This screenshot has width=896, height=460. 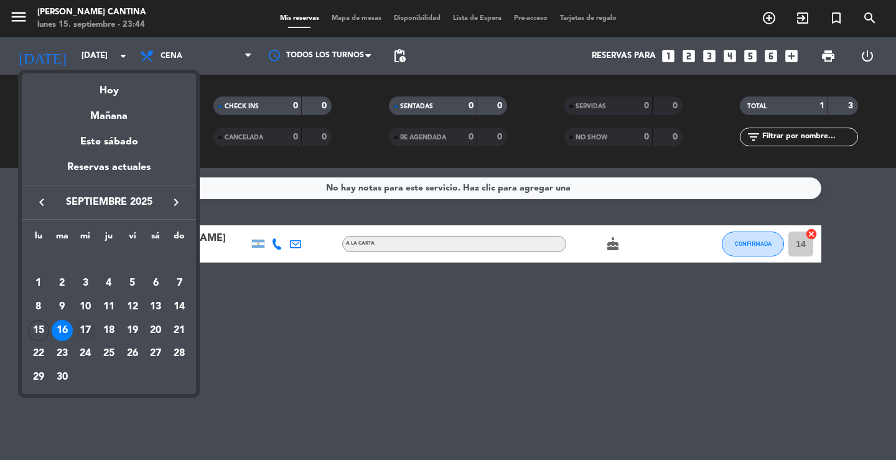 What do you see at coordinates (133, 354) in the screenshot?
I see `td: 26 de septiembre de 2025` at bounding box center [133, 354].